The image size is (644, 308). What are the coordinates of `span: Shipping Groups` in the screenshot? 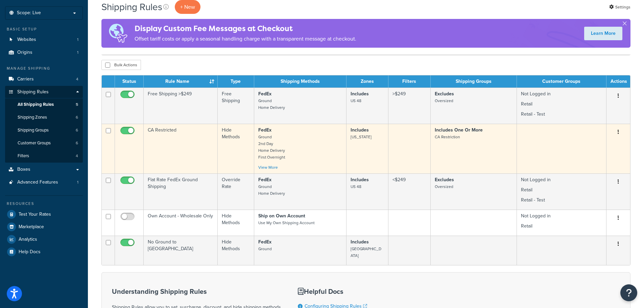 It's located at (33, 130).